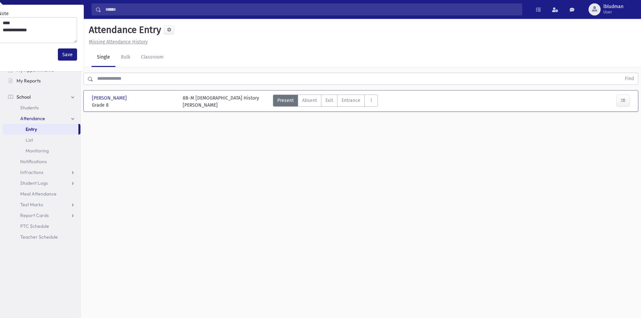 Image resolution: width=641 pixels, height=318 pixels. What do you see at coordinates (613, 12) in the screenshot?
I see `span: User` at bounding box center [613, 12].